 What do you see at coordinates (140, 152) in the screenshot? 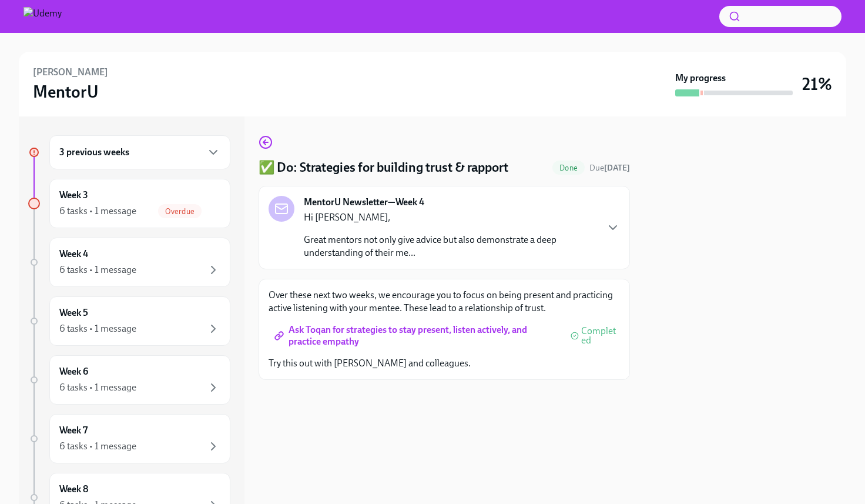
I see `div: 3 previous weeks` at bounding box center [140, 152].